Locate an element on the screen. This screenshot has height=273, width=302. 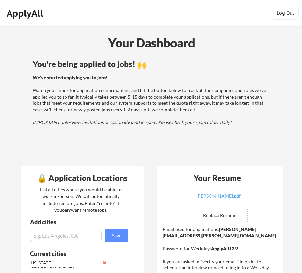
div: List all cities where you would be able to work in-person. We will automatically include remote j... is located at coordinates (81, 200).